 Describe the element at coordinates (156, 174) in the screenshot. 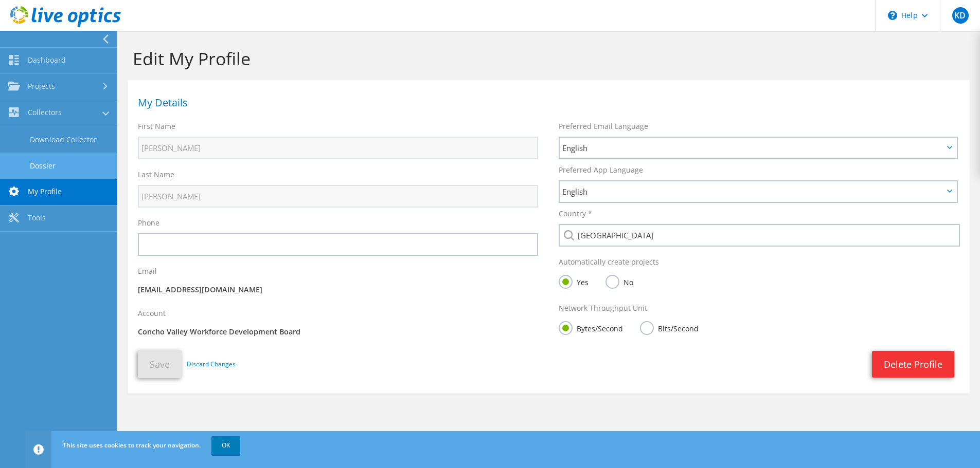

I see `label: Last Name` at that location.